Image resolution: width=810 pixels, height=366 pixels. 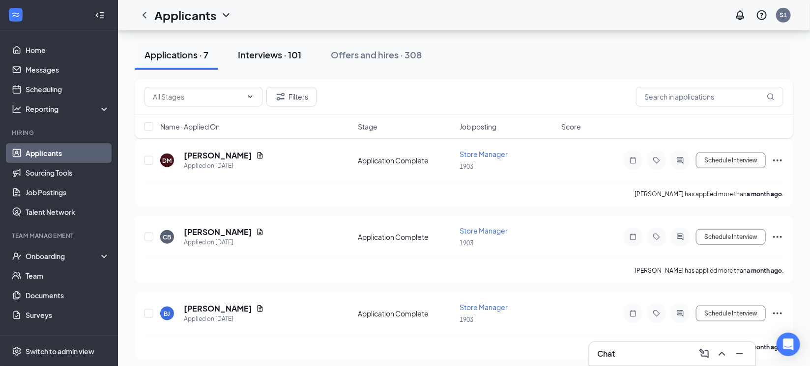 I want to click on svg: Filter, so click(x=280, y=97).